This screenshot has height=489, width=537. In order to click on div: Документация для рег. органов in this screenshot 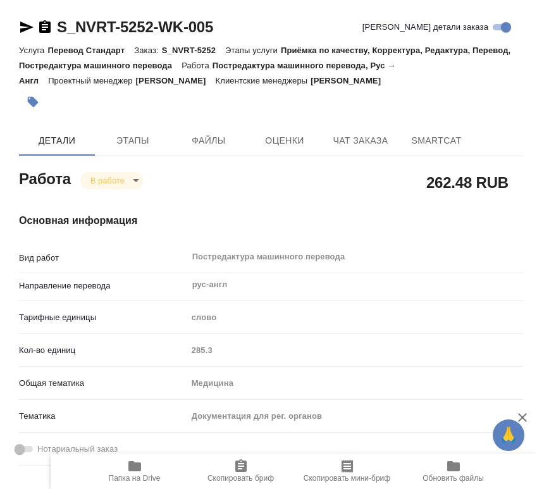, I will do `click(355, 416)`.